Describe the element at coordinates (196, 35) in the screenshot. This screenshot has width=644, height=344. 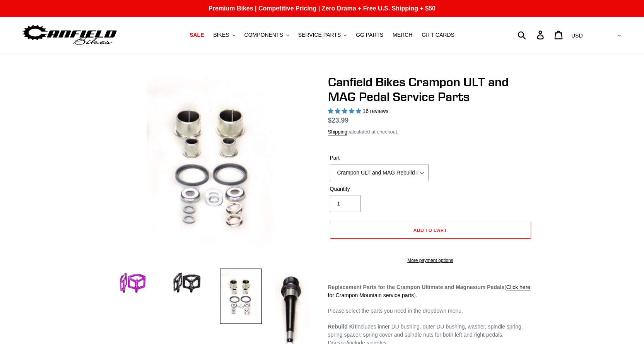
I see `a: SALE` at that location.